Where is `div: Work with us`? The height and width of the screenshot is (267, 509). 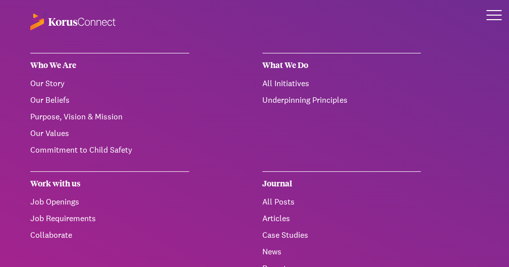 div: Work with us is located at coordinates (110, 184).